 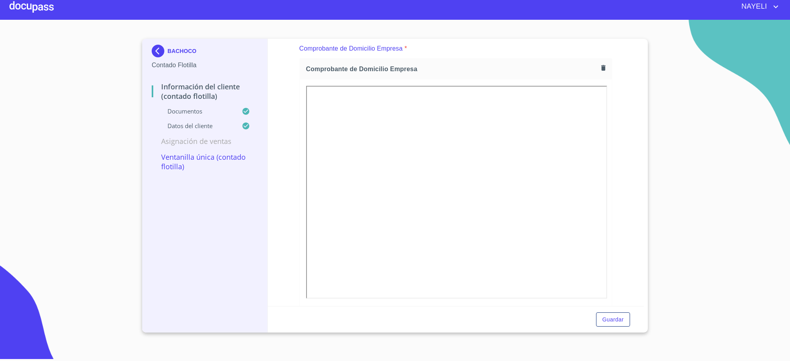 I want to click on p: BACHOCO, so click(x=182, y=51).